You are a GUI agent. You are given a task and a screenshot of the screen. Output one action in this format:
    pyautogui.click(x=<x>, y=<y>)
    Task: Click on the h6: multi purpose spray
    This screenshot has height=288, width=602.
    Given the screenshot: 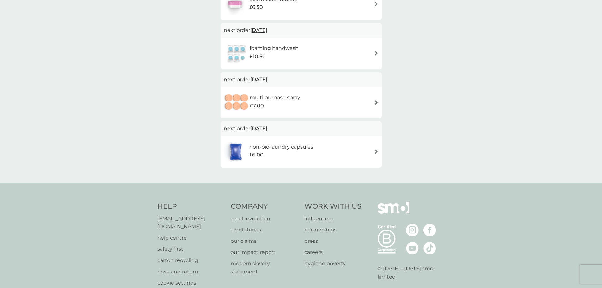 What is the action you would take?
    pyautogui.click(x=275, y=98)
    